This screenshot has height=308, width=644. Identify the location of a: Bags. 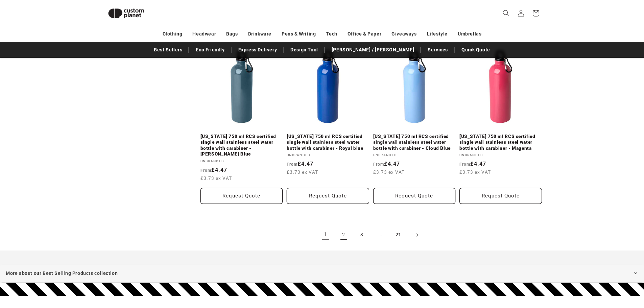
(232, 34).